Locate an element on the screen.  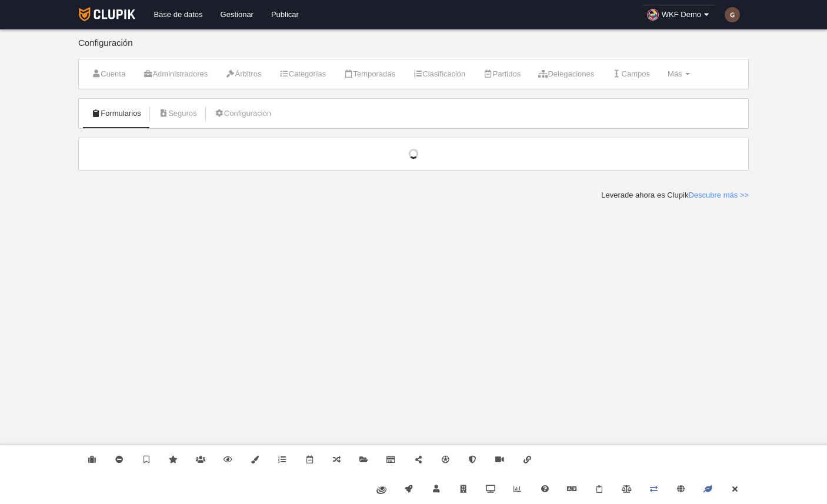
div: Configuración is located at coordinates (414, 48).